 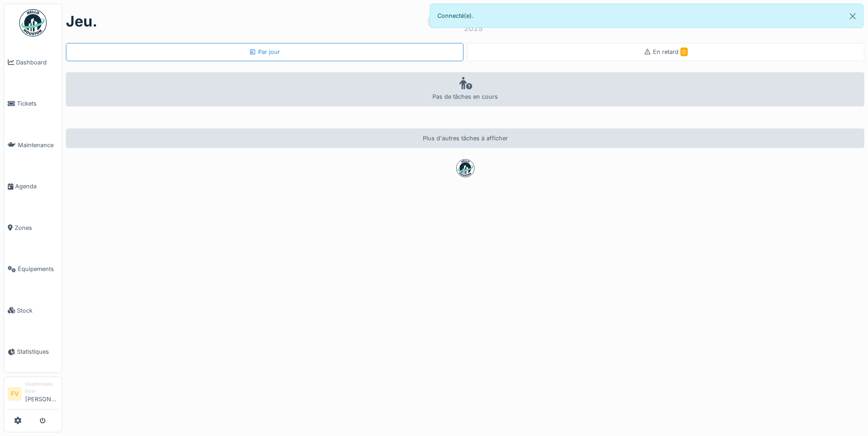 What do you see at coordinates (33, 352) in the screenshot?
I see `a: Statistiques` at bounding box center [33, 352].